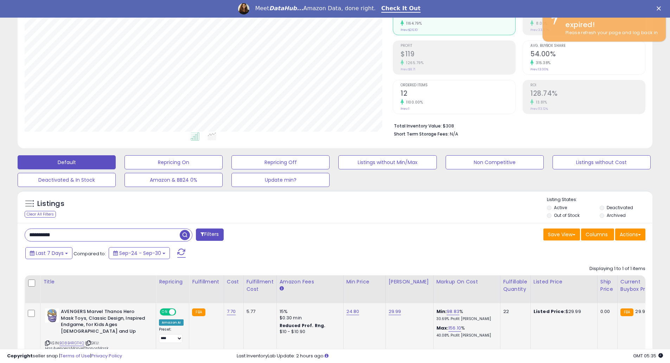 The width and height of the screenshot is (670, 363). What do you see at coordinates (171, 335) in the screenshot?
I see `div: Preset:` at bounding box center [171, 335].